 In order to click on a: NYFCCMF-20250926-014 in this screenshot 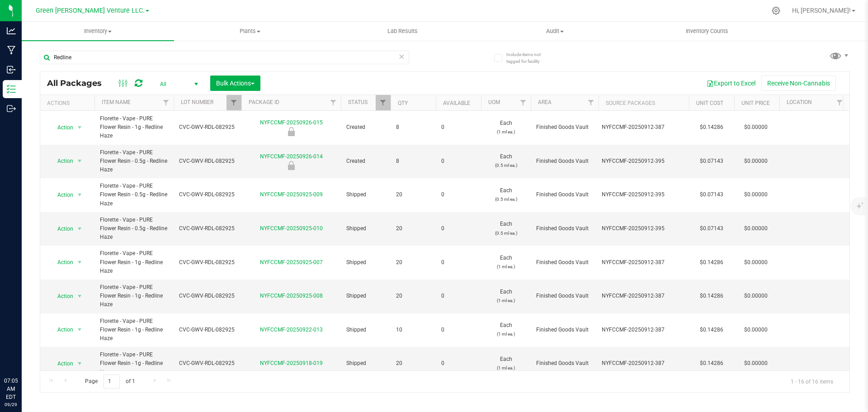, I will do `click(291, 156)`.